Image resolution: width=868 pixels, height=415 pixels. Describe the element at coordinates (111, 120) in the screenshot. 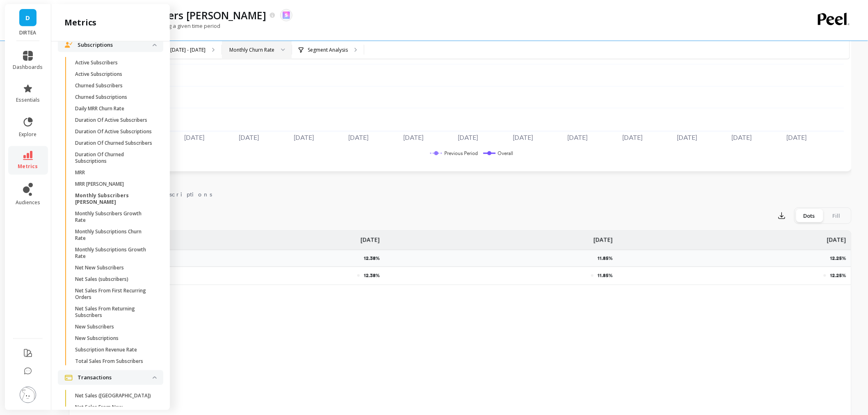

I see `p: Duration Of Active Subscribers` at that location.